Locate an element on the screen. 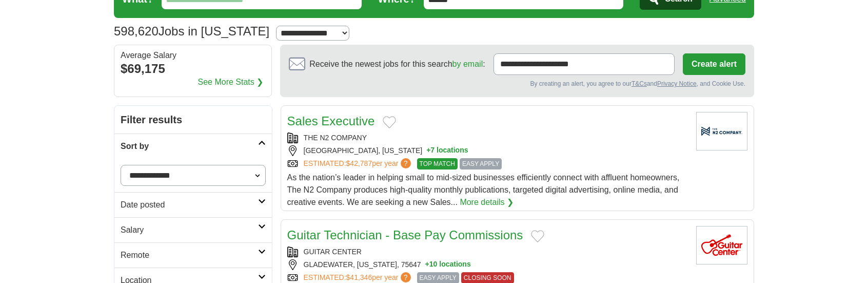  a: T&Cs is located at coordinates (639, 84).